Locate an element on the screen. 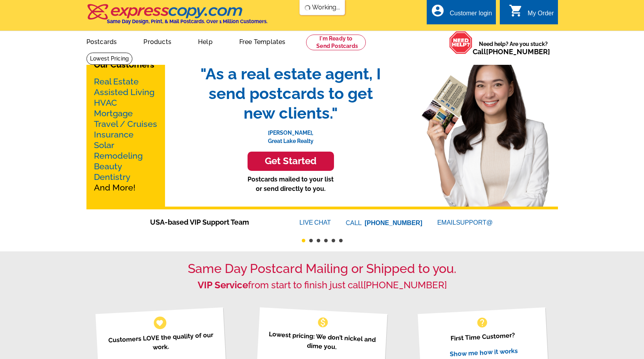  button: 1 of 6 is located at coordinates (303, 240).